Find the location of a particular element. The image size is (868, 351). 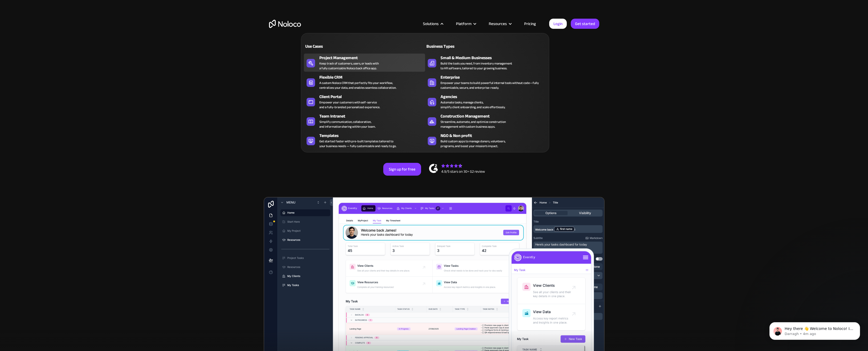

div: Enterprise is located at coordinates (495, 77).